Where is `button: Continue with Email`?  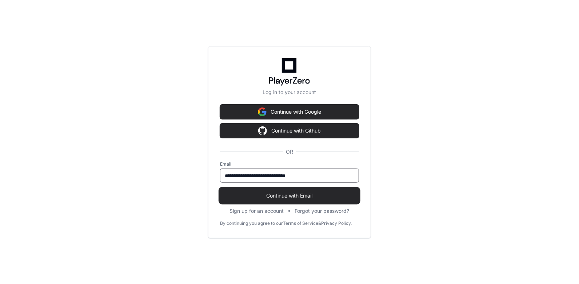
button: Continue with Email is located at coordinates (289, 196).